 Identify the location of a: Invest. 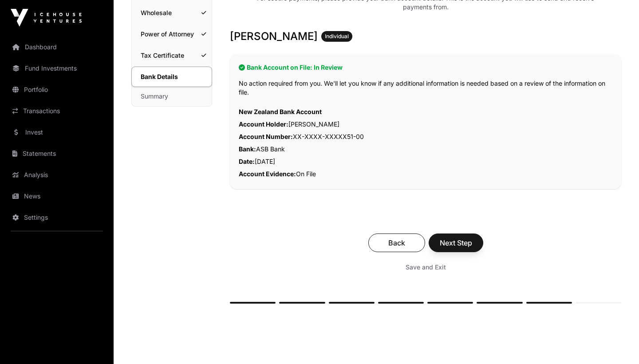
(57, 132).